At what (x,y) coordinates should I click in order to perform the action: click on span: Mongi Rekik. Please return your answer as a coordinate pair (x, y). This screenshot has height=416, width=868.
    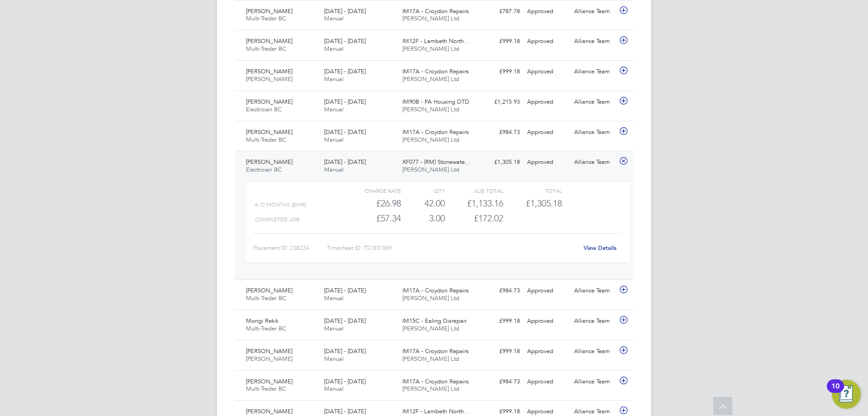
    Looking at the image, I should click on (262, 320).